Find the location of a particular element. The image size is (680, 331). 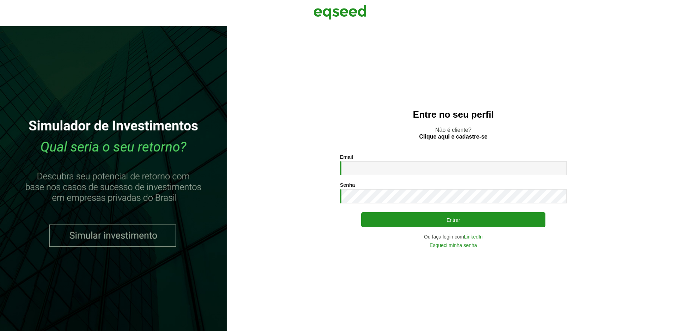

h2: Entre no seu perfil is located at coordinates (453, 114).